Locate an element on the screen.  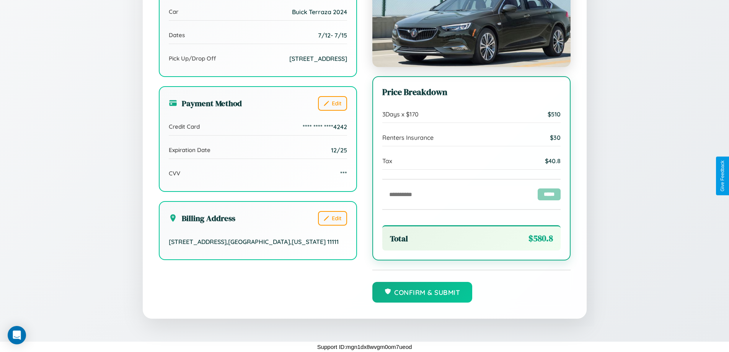
p: Support ID: mgn1dx8wvgm0om7ueod is located at coordinates (365, 346).